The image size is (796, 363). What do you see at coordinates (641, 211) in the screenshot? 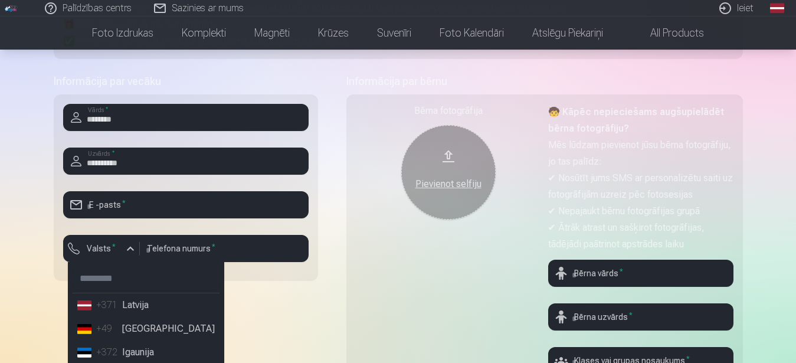
I see `p: ✔ Nepajaukt bērnu fotogrāfijas grupā` at bounding box center [641, 211].